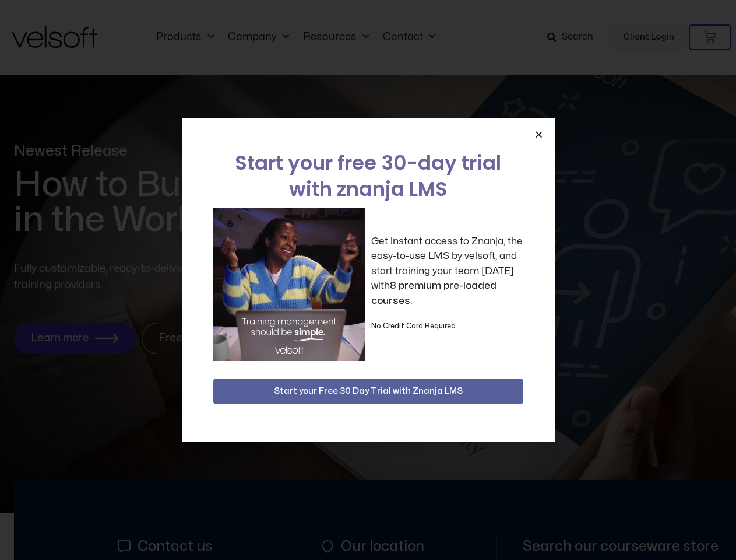  What do you see at coordinates (368, 392) in the screenshot?
I see `button: Start your Free 30 Day Trial with Znanja LMS` at bounding box center [368, 392].